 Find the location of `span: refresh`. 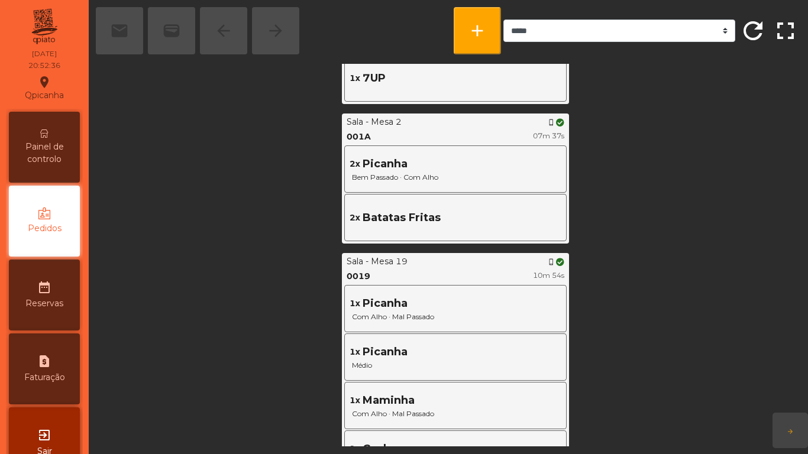

span: refresh is located at coordinates (753, 31).